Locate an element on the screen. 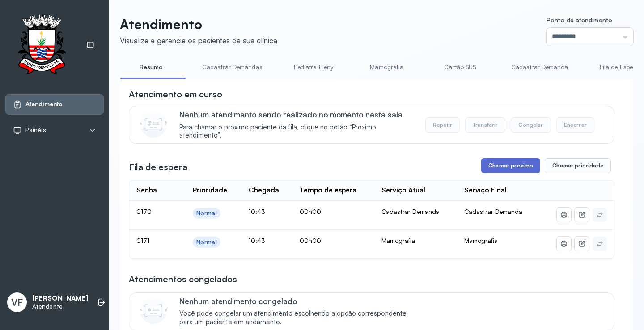  div: Tempo de espera is located at coordinates (327, 190).